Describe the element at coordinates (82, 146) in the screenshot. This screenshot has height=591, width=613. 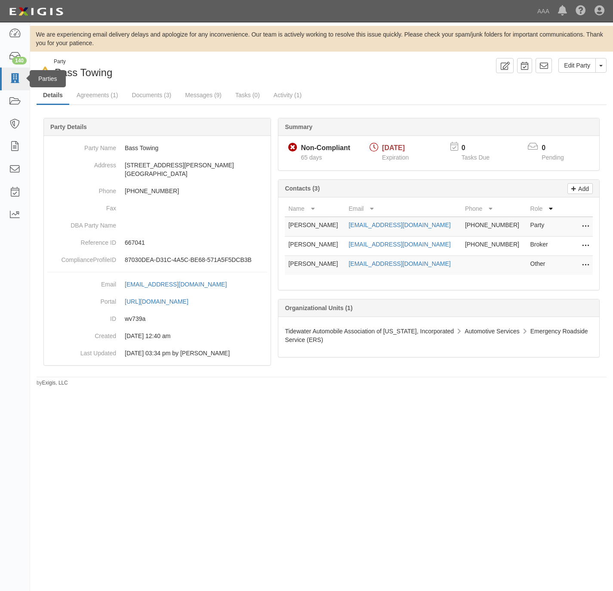
I see `dt: Party Name` at that location.